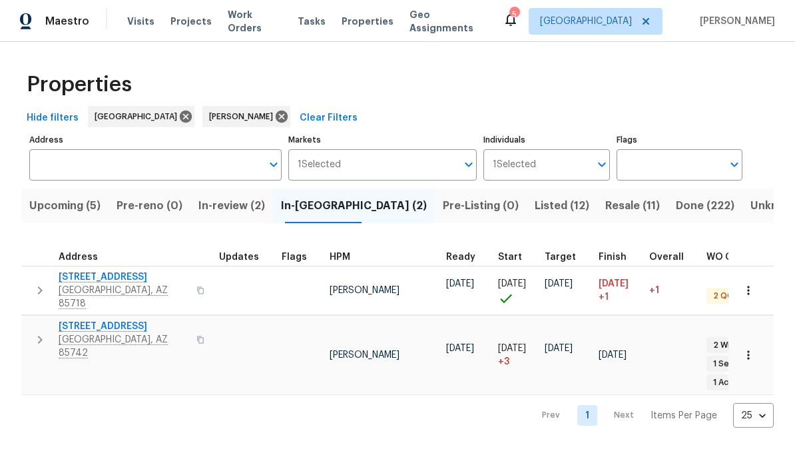  What do you see at coordinates (516, 355) in the screenshot?
I see `td: Project started 3 days late` at bounding box center [516, 355].